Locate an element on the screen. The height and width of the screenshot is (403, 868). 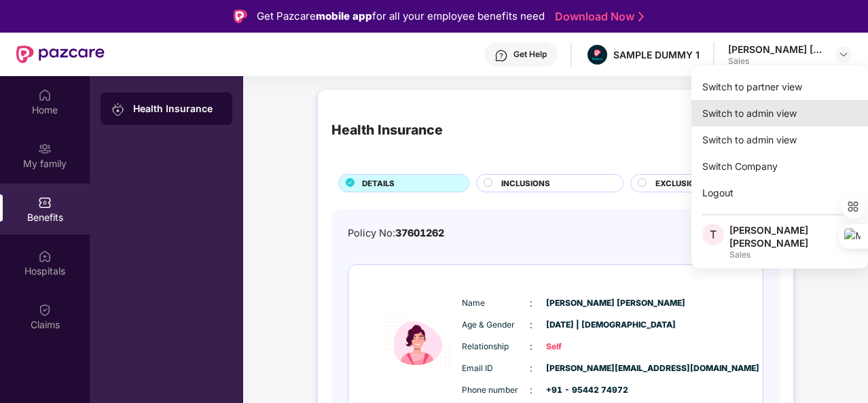
img: svg+xml;base64,PHN2ZyBpZD0iSG9tZSIgeG1sbnM9Imh0dHA6Ly93d3cudzMub3JnLzIwMDAvc3ZnIiB3aWR0aD0iMjAiIG... is located at coordinates (45, 95).